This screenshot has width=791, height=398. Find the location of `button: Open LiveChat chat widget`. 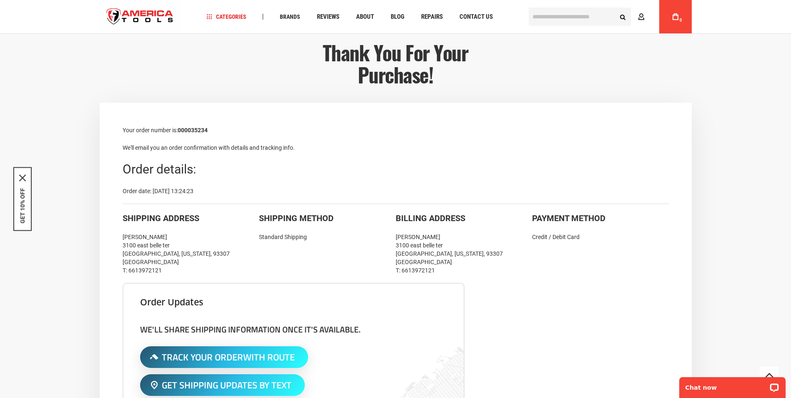

button: Open LiveChat chat widget is located at coordinates (101, 16).